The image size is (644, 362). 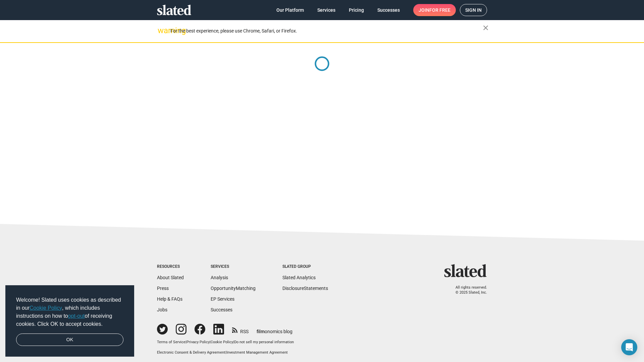 What do you see at coordinates (171, 267) in the screenshot?
I see `div: Resources` at bounding box center [171, 267].